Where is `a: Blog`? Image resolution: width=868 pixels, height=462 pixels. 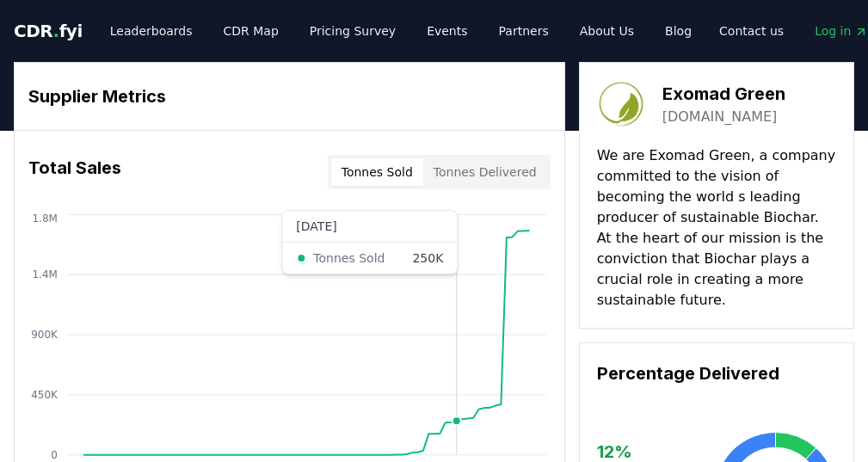
a: Blog is located at coordinates (678, 31).